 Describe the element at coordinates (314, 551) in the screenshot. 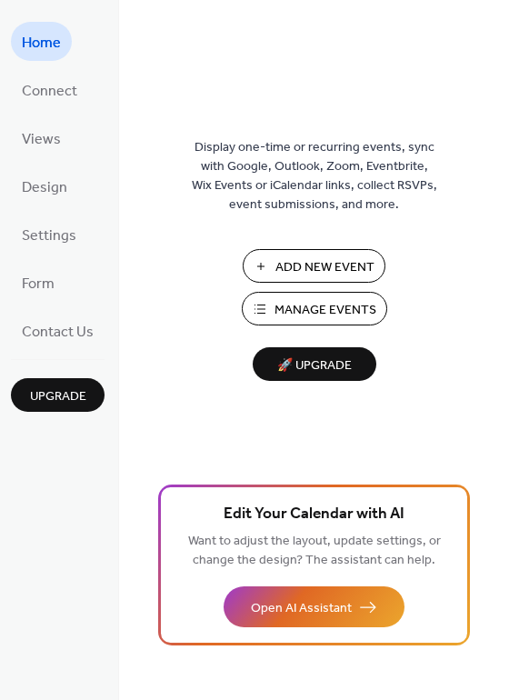

I see `span: Want to adjust the layout, update settings, or change the design? The assistant can help.` at that location.